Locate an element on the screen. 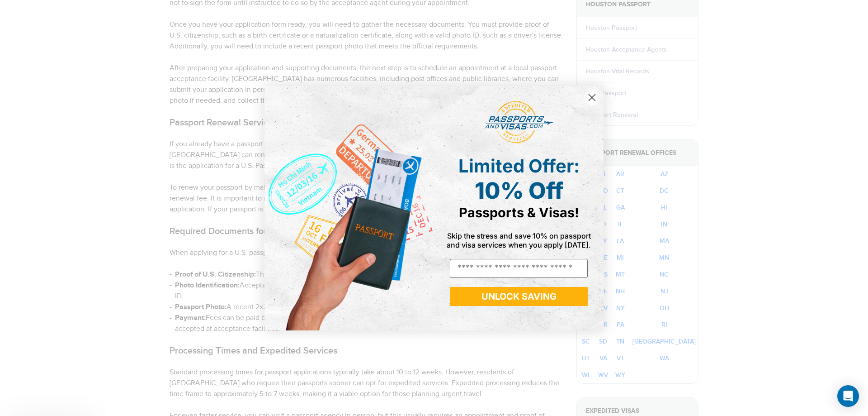 The height and width of the screenshot is (416, 868). button: UNLOCK SAVING is located at coordinates (519, 296).